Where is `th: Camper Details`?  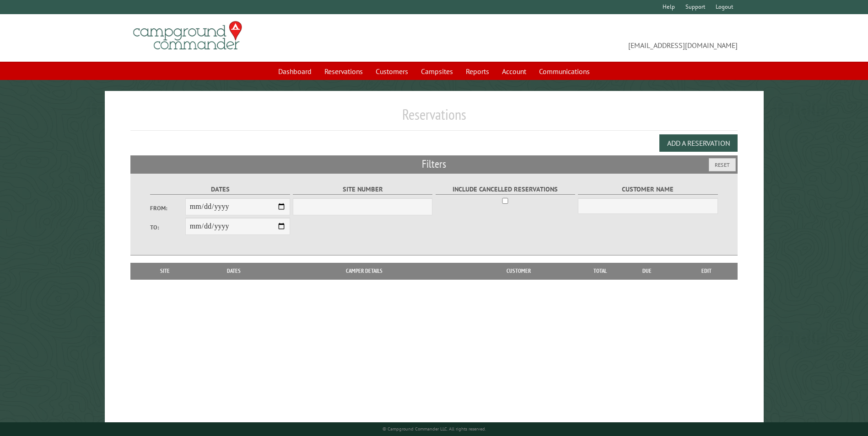 th: Camper Details is located at coordinates (365, 271).